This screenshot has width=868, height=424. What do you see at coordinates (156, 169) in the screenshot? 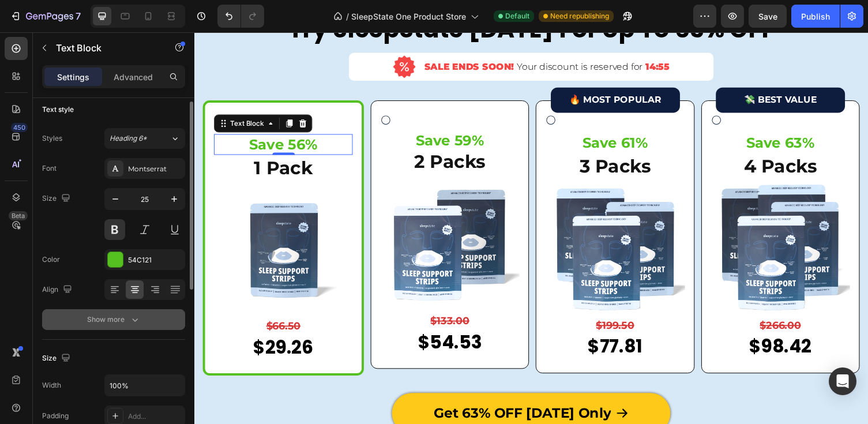
I see `div: Montserrat` at bounding box center [156, 169].